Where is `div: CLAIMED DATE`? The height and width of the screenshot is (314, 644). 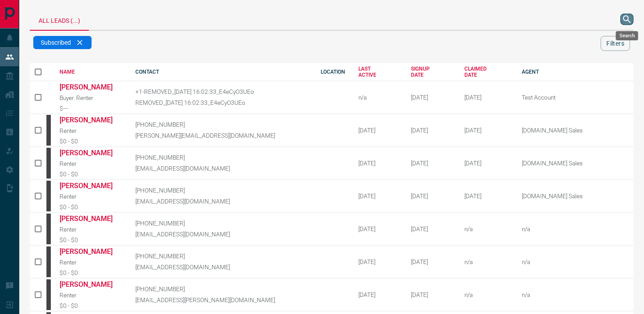
div: CLAIMED DATE is located at coordinates (486, 72).